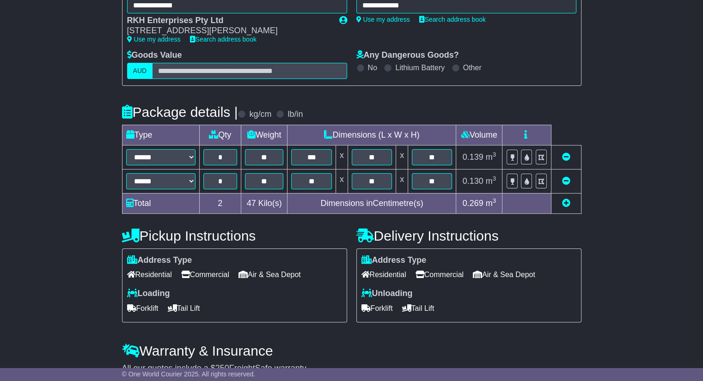  What do you see at coordinates (160, 135) in the screenshot?
I see `td: Type` at bounding box center [160, 135].